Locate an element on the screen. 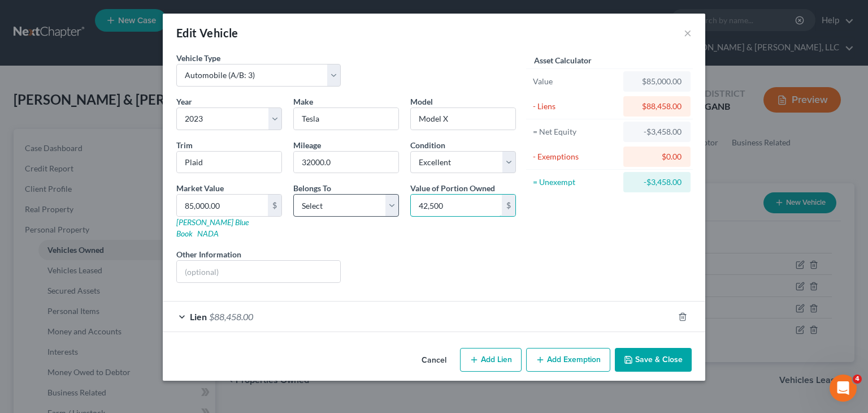 Image resolution: width=868 pixels, height=413 pixels. span: Make is located at coordinates (303, 101).